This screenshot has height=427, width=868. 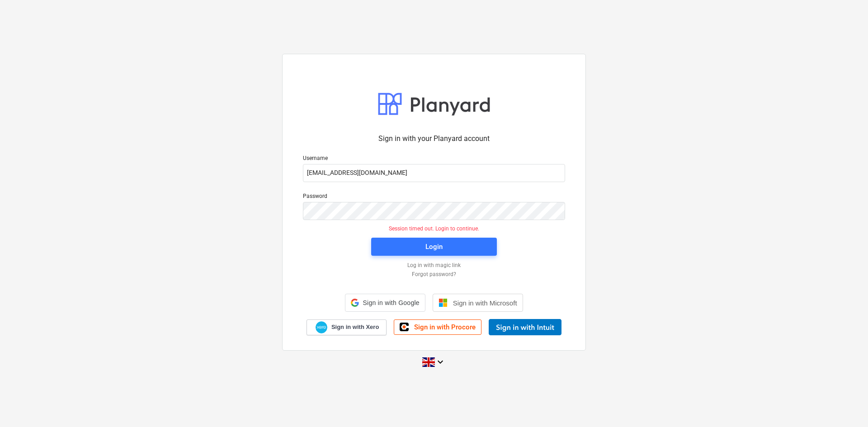 I want to click on p: Sign in with your Planyard account, so click(x=434, y=138).